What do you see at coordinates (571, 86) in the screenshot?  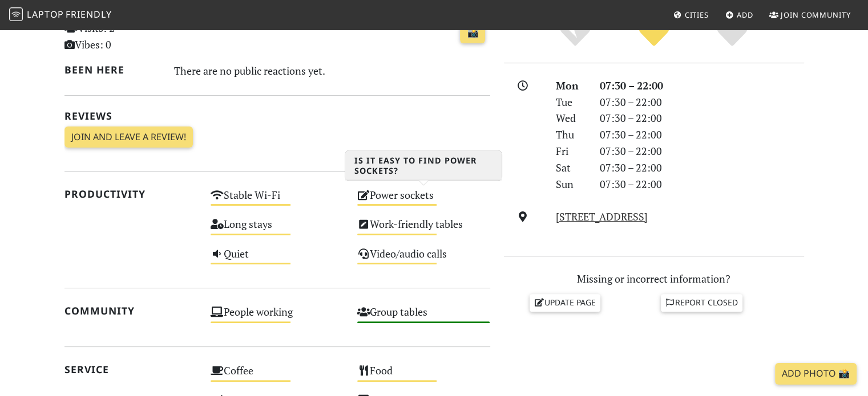 I see `div: Mon` at bounding box center [571, 86].